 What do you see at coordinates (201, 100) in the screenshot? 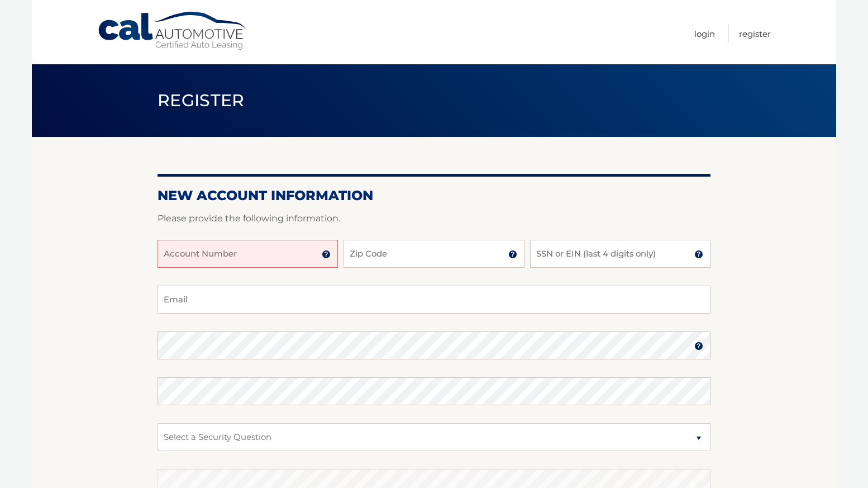
I see `span: Register` at bounding box center [201, 100].